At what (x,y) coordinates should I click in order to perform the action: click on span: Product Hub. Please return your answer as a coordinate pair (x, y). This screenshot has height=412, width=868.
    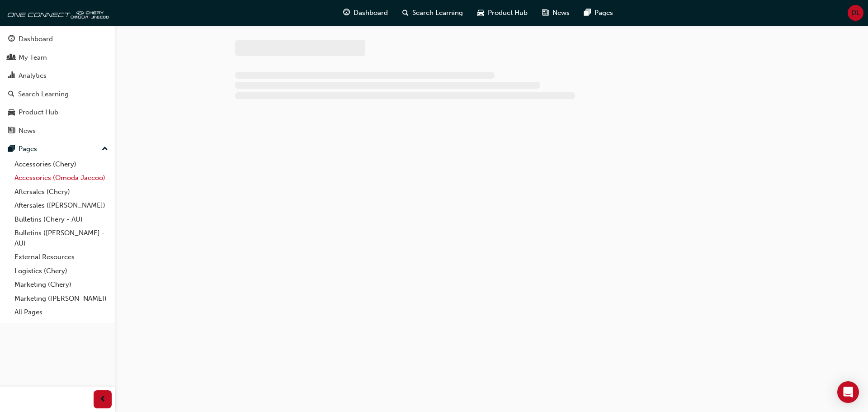
    Looking at the image, I should click on (508, 13).